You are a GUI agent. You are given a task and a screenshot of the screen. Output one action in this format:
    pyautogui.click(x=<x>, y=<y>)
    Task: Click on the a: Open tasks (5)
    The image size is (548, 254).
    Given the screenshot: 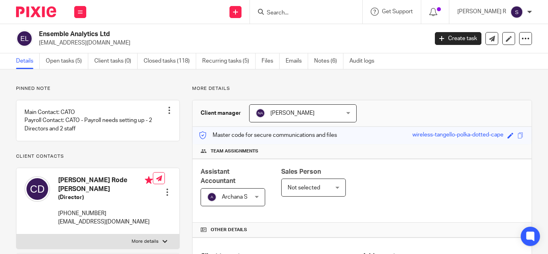 What is the action you would take?
    pyautogui.click(x=67, y=61)
    